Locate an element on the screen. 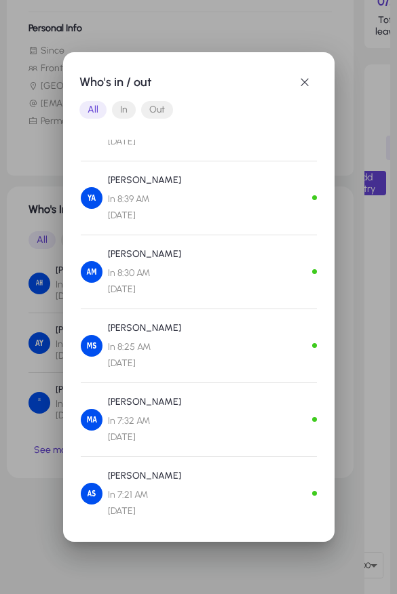 The image size is (397, 594). img: AbdelRahman Mohamed is located at coordinates (92, 272).